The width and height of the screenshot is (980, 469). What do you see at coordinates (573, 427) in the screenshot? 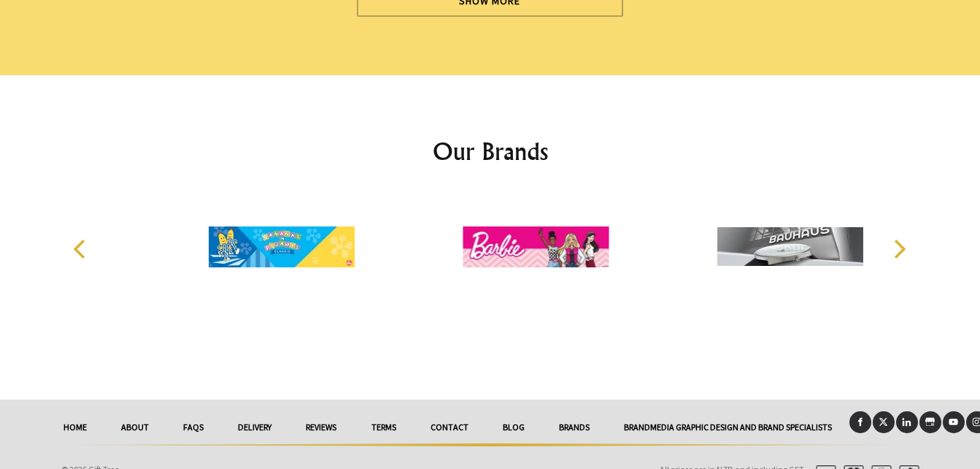
I see `a: Brands` at bounding box center [573, 427].